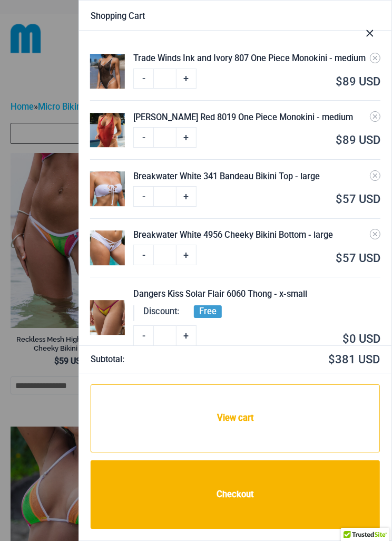 Image resolution: width=392 pixels, height=541 pixels. I want to click on a: Trade Winds Ink and Ivory 807 One Piece Monokini - medium, so click(257, 59).